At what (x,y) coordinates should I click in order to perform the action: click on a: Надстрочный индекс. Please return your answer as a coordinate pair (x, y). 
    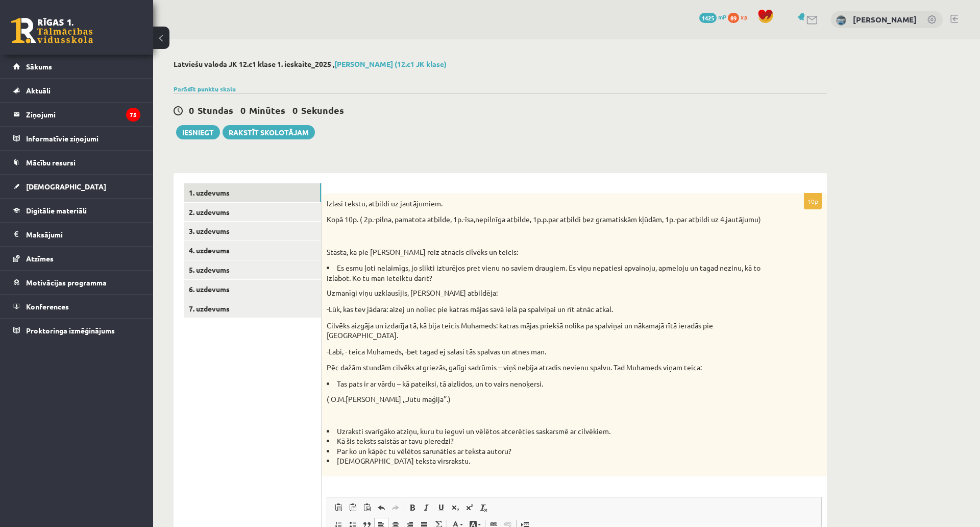
    Looking at the image, I should click on (470, 508).